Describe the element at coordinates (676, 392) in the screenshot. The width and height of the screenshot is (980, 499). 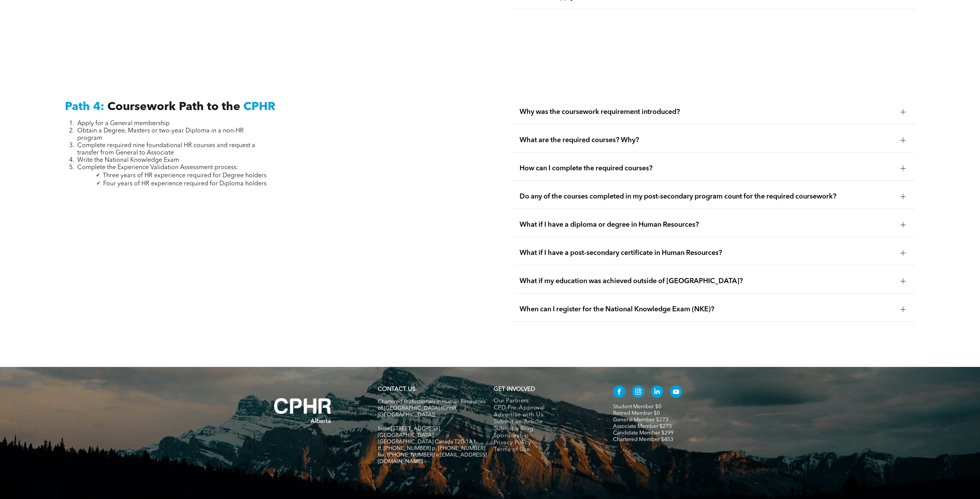
I see `a: youtube` at that location.